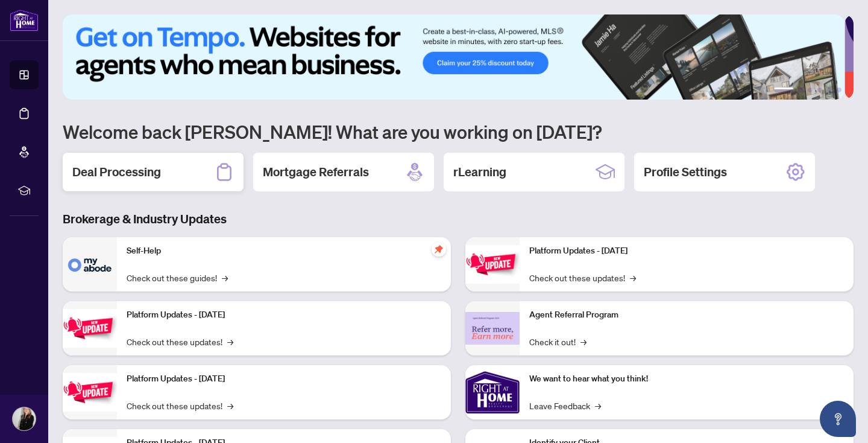 The height and width of the screenshot is (443, 868). I want to click on img: Self-Help, so click(90, 264).